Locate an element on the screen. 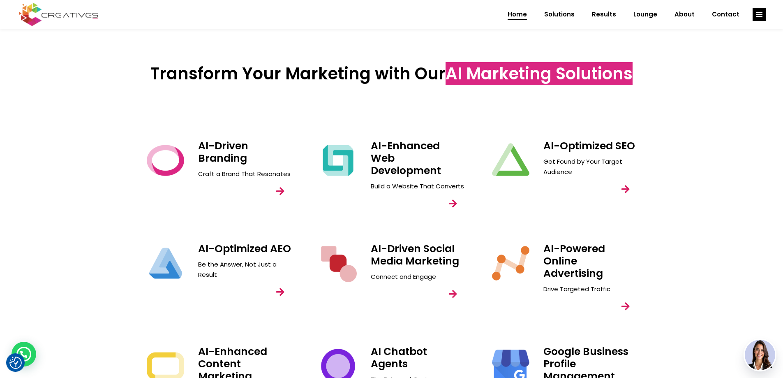 This screenshot has width=783, height=378. a: AI-Driven Branding is located at coordinates (223, 152).